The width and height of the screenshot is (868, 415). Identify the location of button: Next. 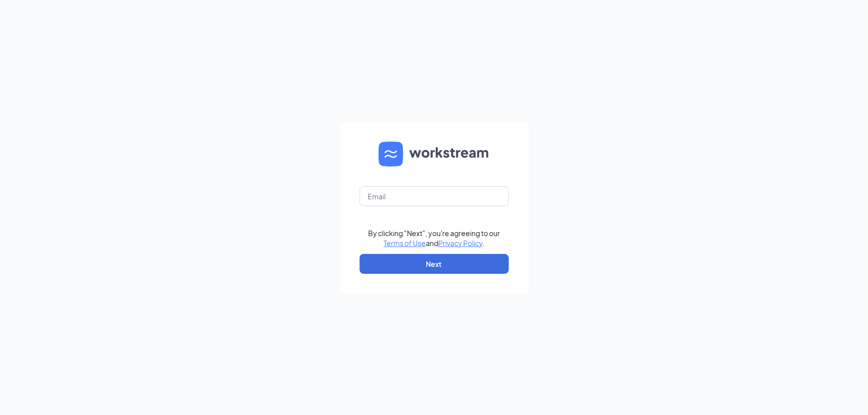
(434, 264).